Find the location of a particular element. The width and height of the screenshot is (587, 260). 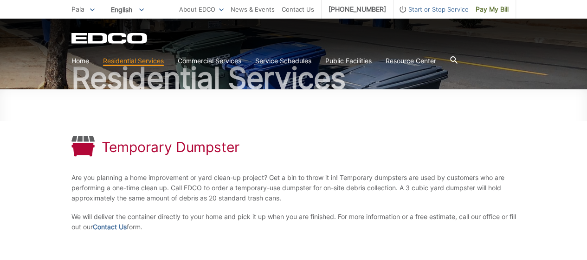

a: About EDCO is located at coordinates (202, 9).